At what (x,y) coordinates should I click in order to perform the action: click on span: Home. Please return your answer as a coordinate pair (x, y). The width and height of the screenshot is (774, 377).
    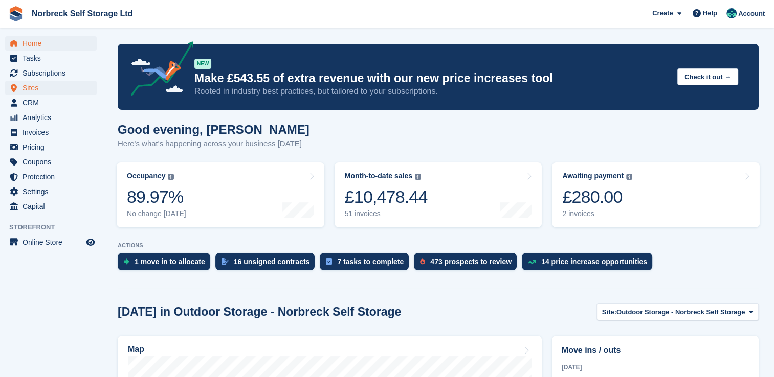
    Looking at the image, I should click on (53, 43).